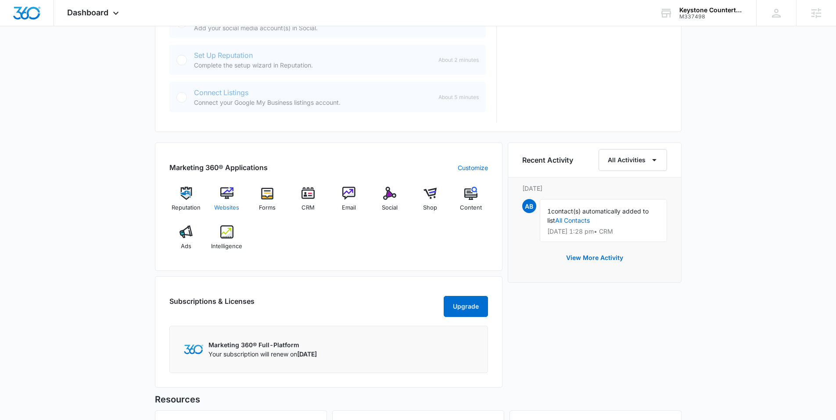  Describe the element at coordinates (389, 203) in the screenshot. I see `a: Social` at that location.